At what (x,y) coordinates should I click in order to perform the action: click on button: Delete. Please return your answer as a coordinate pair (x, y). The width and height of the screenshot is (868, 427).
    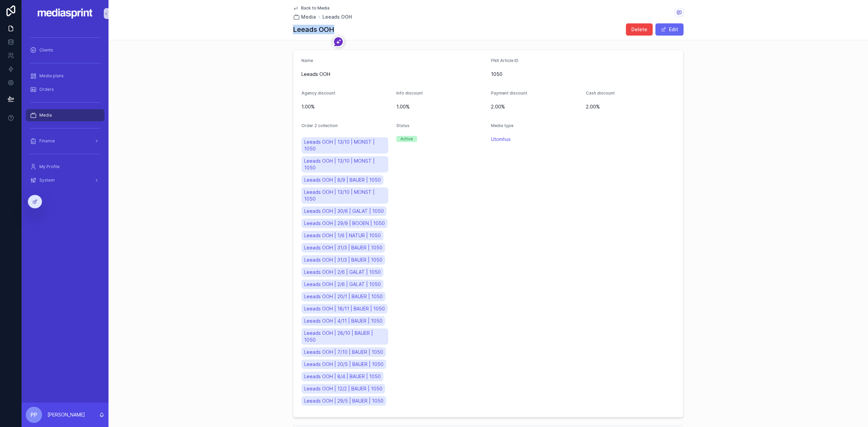
    Looking at the image, I should click on (639, 29).